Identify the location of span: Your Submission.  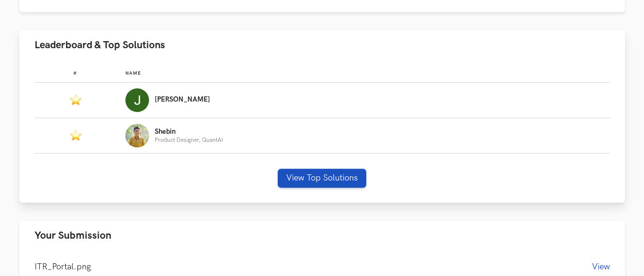
(73, 235).